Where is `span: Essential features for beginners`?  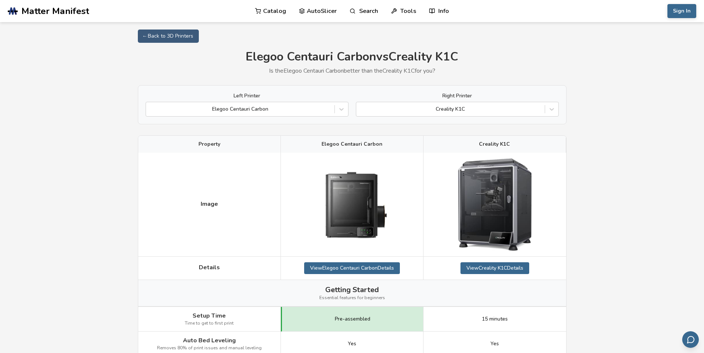 span: Essential features for beginners is located at coordinates (352, 298).